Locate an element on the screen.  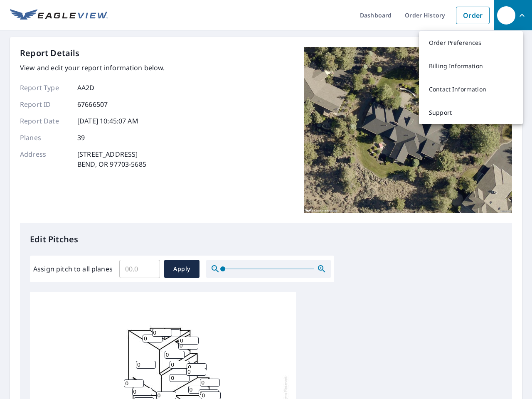
p: AA2D is located at coordinates (86, 87).